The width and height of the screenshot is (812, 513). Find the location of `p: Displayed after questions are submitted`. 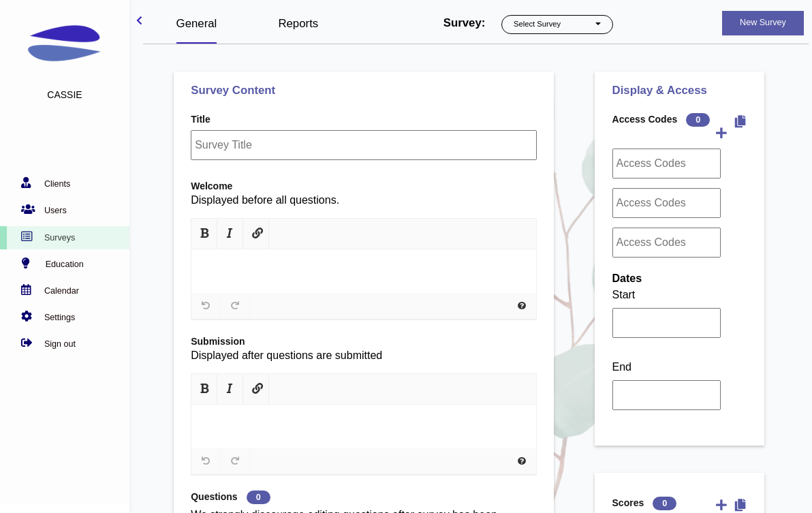

p: Displayed after questions are submitted is located at coordinates (364, 356).